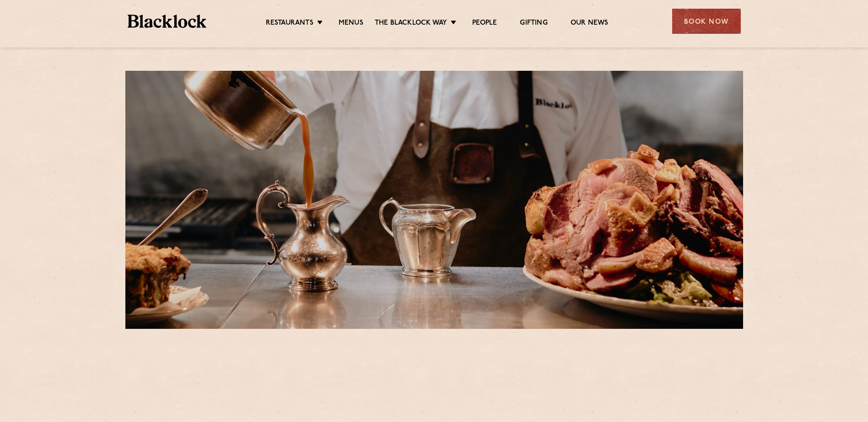 This screenshot has width=868, height=422. Describe the element at coordinates (167, 21) in the screenshot. I see `img: BL_Textured_Logo-footer-cropped.svg` at that location.